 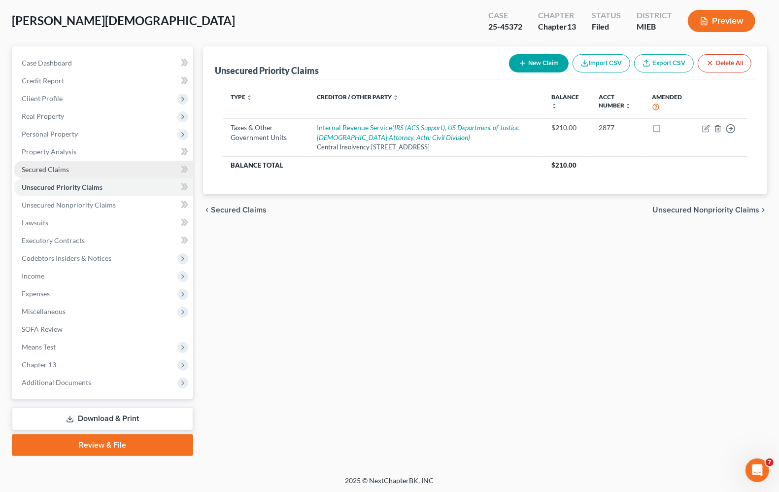 What do you see at coordinates (35, 222) in the screenshot?
I see `span: Lawsuits` at bounding box center [35, 222].